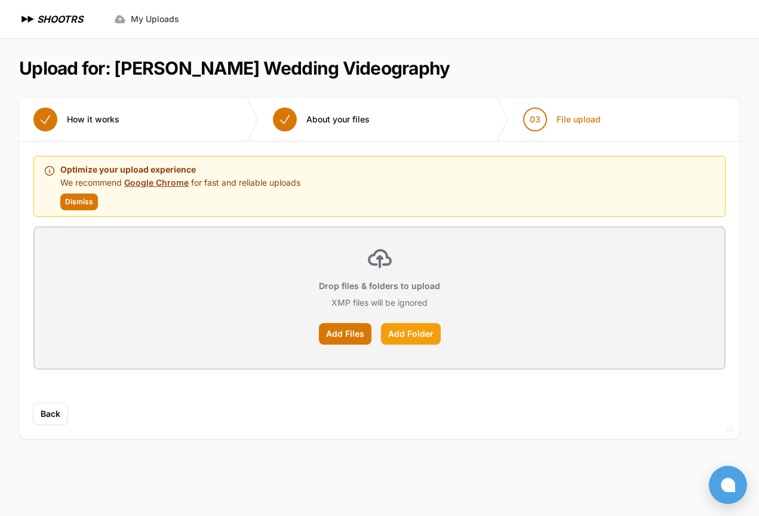  I want to click on button: Open chat window, so click(728, 485).